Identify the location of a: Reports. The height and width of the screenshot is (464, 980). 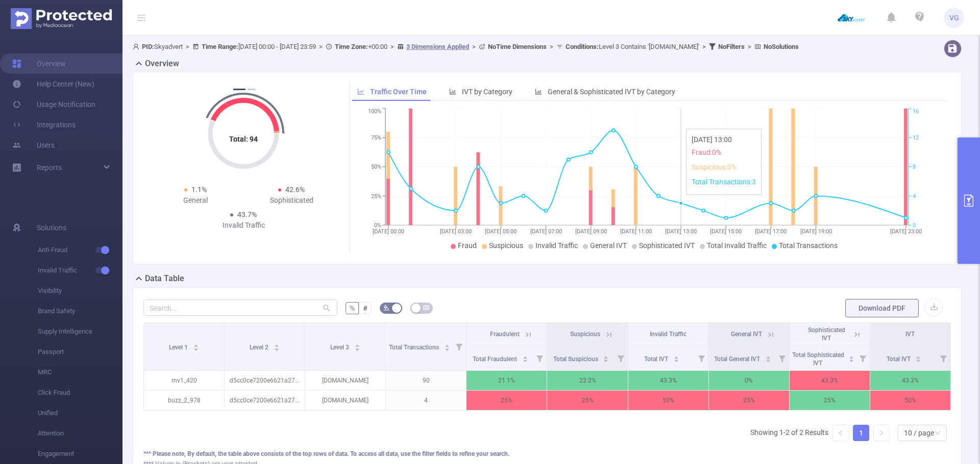
(49, 168).